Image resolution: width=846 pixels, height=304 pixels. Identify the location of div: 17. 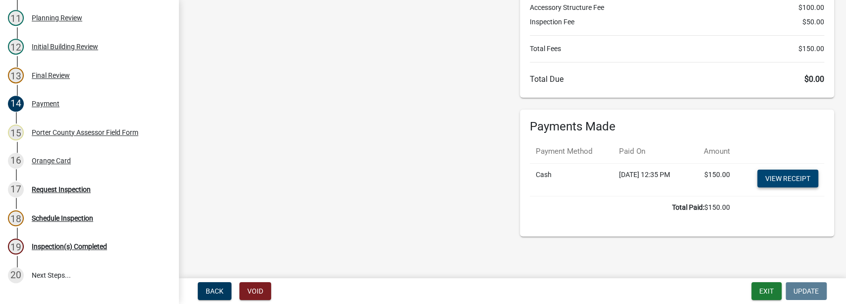
(16, 189).